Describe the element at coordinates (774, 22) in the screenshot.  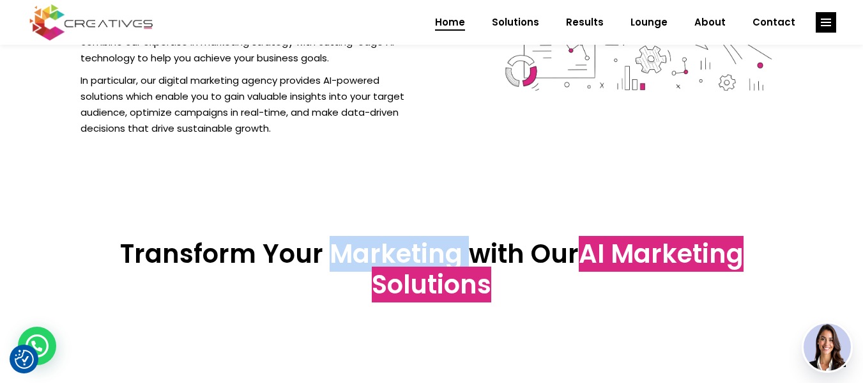
I see `a: Contact` at that location.